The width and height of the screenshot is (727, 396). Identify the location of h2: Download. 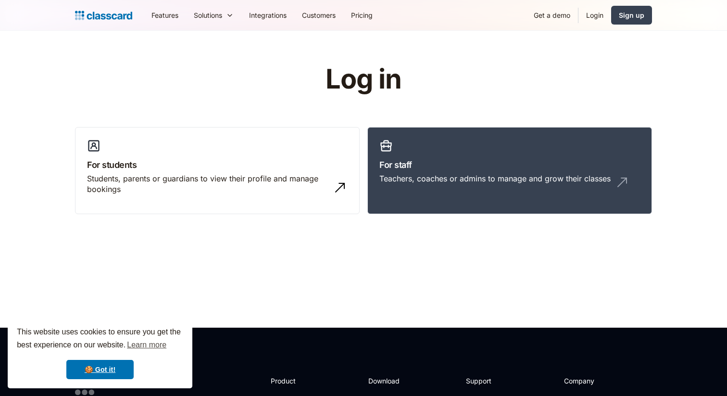
(388, 381).